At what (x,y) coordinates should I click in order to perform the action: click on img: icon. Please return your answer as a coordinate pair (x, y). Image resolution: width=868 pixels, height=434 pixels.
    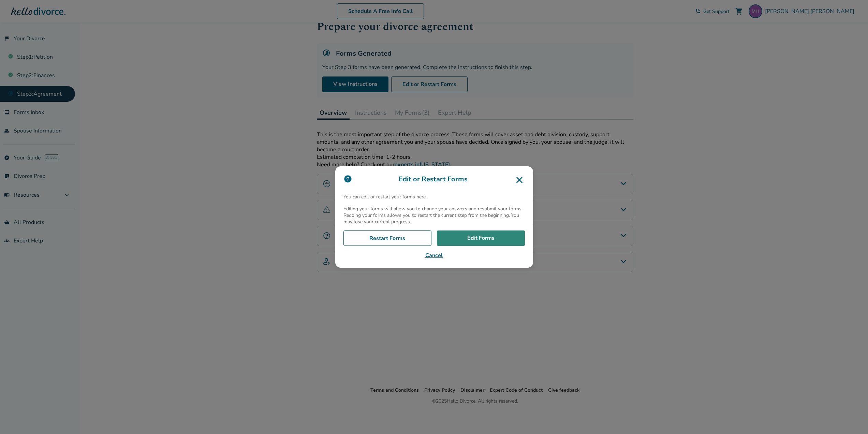
    Looking at the image, I should click on (348, 179).